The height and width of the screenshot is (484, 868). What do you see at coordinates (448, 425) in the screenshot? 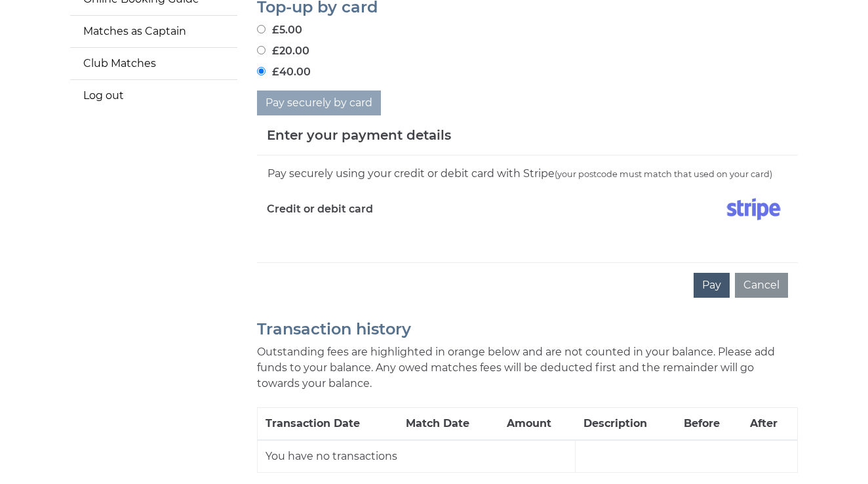
I see `th: Match Date` at bounding box center [448, 425].